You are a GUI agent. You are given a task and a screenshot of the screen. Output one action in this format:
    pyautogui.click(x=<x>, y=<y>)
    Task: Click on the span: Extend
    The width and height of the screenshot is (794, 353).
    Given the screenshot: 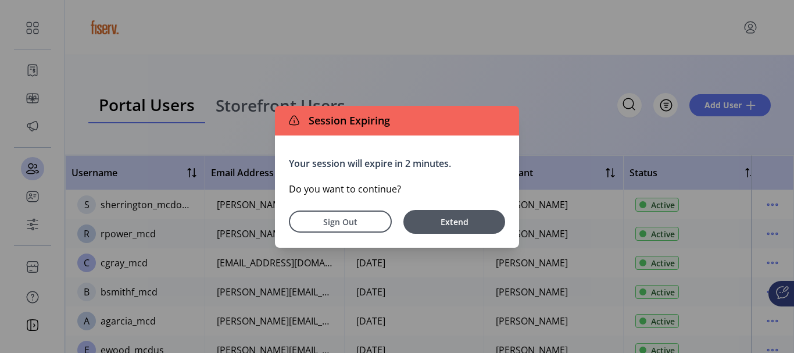 What is the action you would take?
    pyautogui.click(x=454, y=221)
    